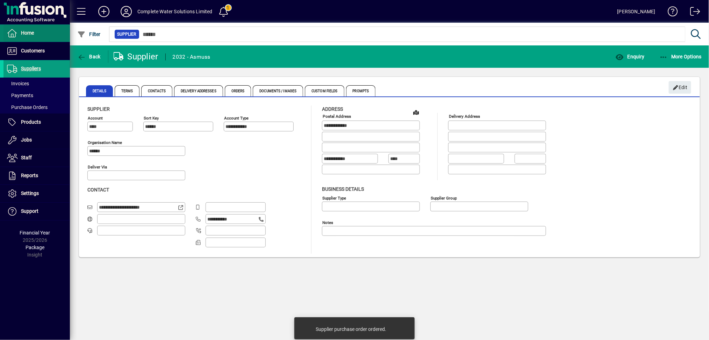 This screenshot has height=340, width=709. What do you see at coordinates (236, 118) in the screenshot?
I see `mat-label: Account Type` at bounding box center [236, 118].